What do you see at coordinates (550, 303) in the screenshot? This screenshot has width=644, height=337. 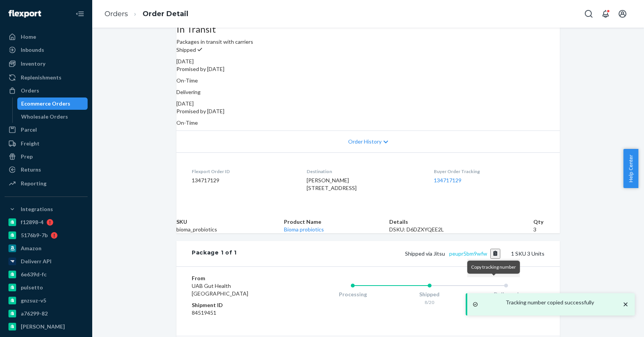 I see `p: Tracking number copied successfully` at bounding box center [550, 303].